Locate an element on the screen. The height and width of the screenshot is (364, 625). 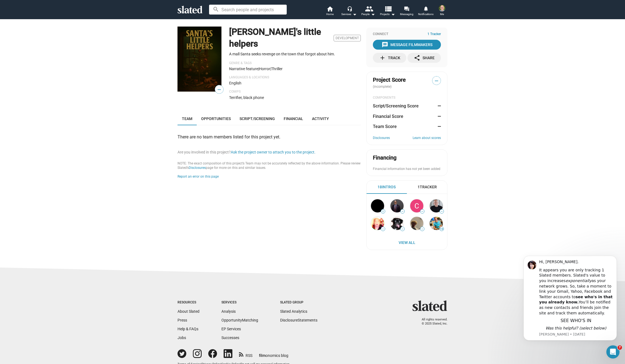
p: Message from Jordan, sent 160w ago is located at coordinates (61, 86).